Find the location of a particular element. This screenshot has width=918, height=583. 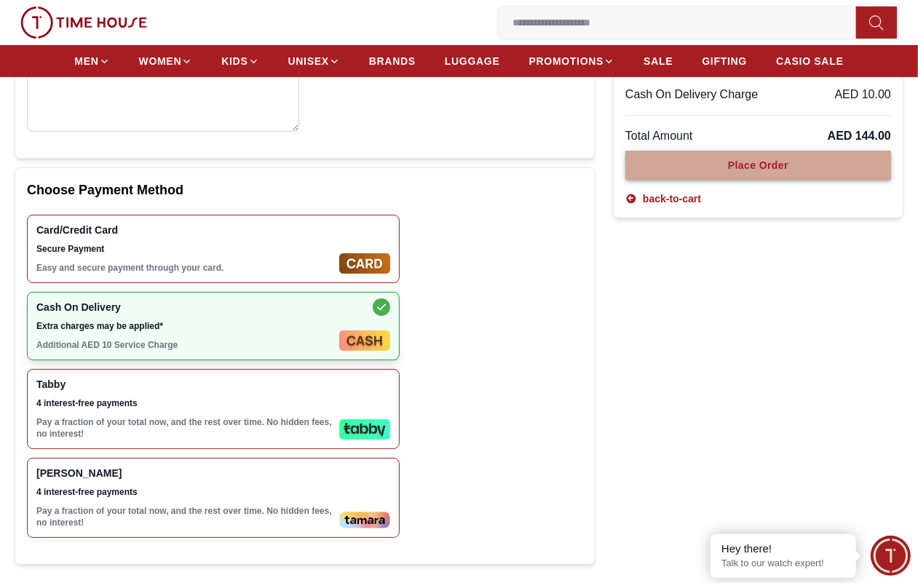

a: WOMEN is located at coordinates (166, 61).